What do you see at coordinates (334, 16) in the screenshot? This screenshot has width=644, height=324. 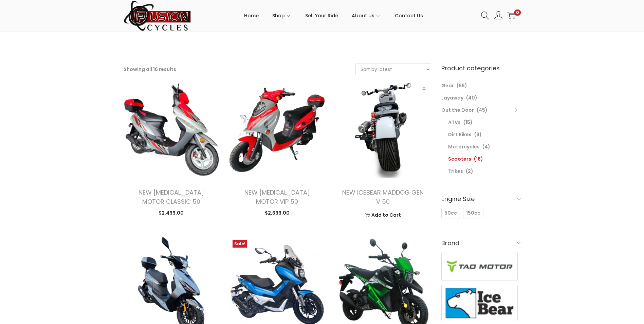 I see `nav: Primary navigation` at bounding box center [334, 16].